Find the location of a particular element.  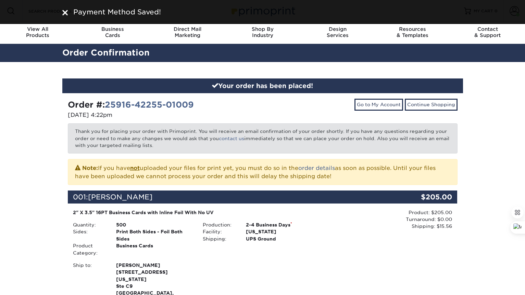

p: If you have uploaded your files for print yet, you must do so in the as soon as possible. Until y... is located at coordinates (263, 172).